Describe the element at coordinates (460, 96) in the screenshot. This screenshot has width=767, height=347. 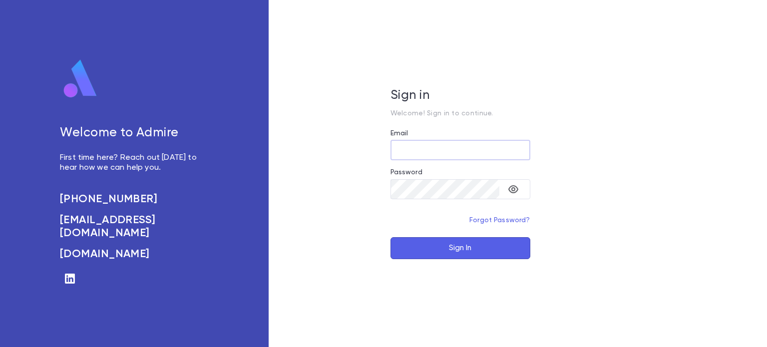
I see `h5: Sign in` at that location.